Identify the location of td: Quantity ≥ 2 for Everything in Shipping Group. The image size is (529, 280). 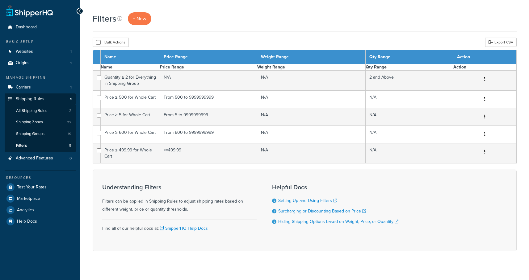
(130, 81).